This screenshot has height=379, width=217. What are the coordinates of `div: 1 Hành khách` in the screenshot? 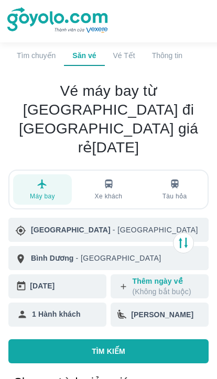 It's located at (57, 315).